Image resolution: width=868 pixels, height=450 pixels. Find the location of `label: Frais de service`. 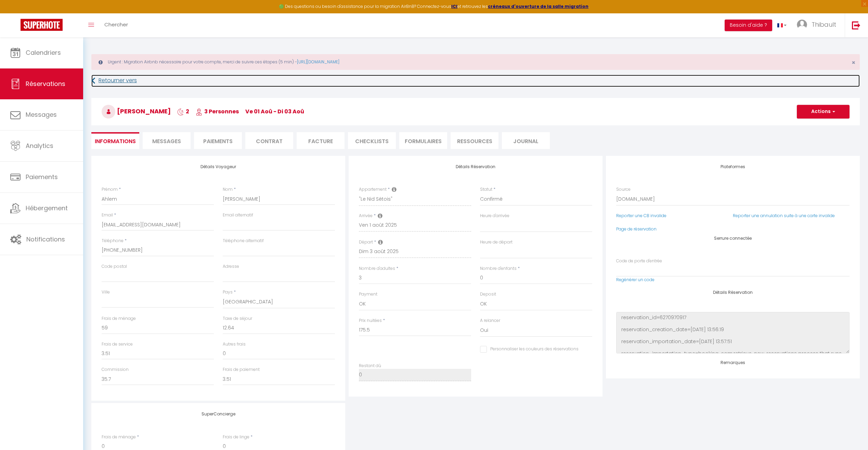

label: Frais de service is located at coordinates (117, 343).